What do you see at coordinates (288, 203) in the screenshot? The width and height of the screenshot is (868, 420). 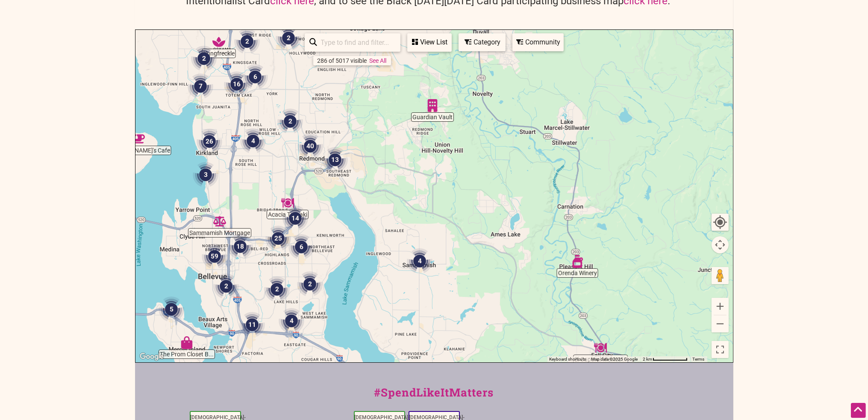 I see `div: Acacia Teriyaki` at bounding box center [288, 203].